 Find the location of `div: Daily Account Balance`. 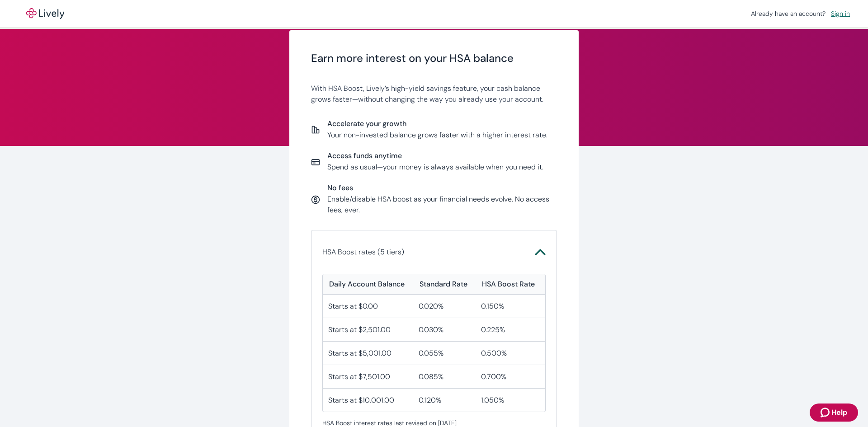

div: Daily Account Balance is located at coordinates (366, 283).